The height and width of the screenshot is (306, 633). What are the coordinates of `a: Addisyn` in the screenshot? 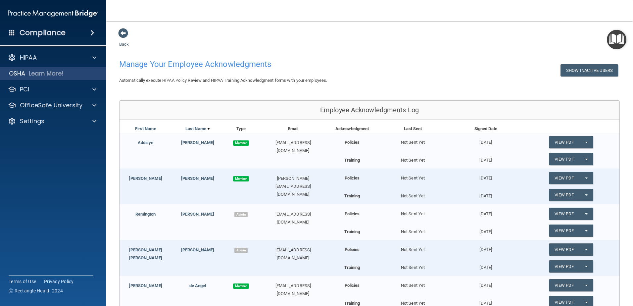 It's located at (146, 142).